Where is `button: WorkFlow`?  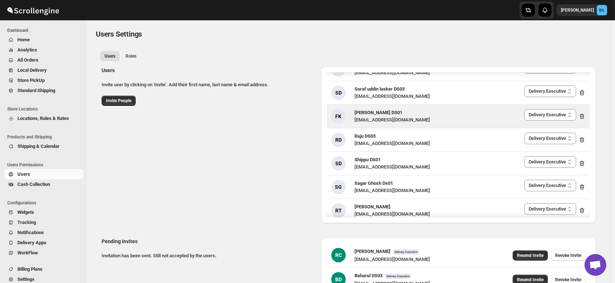
button: WorkFlow is located at coordinates (44, 253).